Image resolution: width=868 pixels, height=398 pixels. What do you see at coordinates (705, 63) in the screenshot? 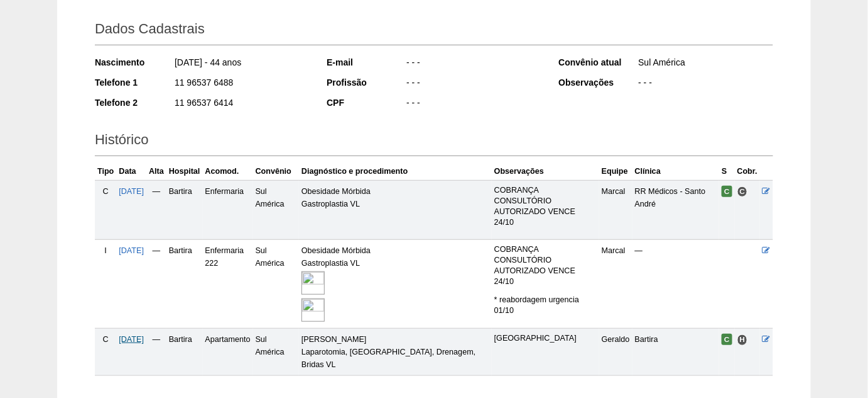
I see `div: Sul América` at bounding box center [705, 63].